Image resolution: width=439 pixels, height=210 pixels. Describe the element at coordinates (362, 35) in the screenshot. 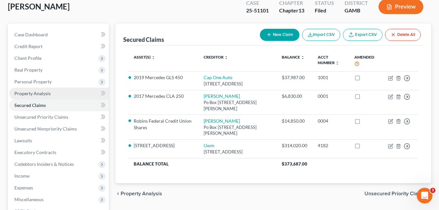

I see `a: Export CSV` at that location.